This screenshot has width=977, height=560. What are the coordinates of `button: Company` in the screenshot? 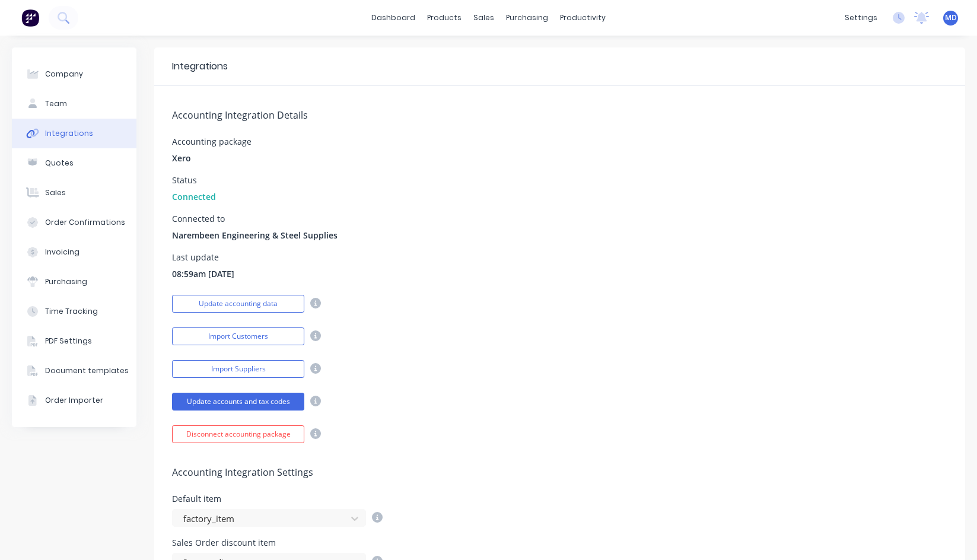 It's located at (74, 74).